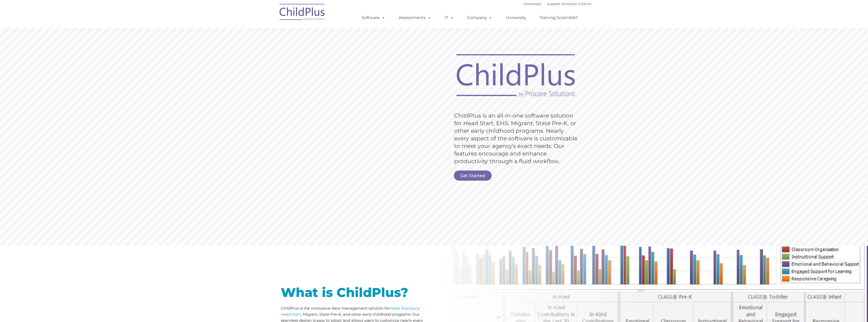 The width and height of the screenshot is (868, 322). What do you see at coordinates (356, 292) in the screenshot?
I see `h1: What is ChildPlus?` at bounding box center [356, 292].